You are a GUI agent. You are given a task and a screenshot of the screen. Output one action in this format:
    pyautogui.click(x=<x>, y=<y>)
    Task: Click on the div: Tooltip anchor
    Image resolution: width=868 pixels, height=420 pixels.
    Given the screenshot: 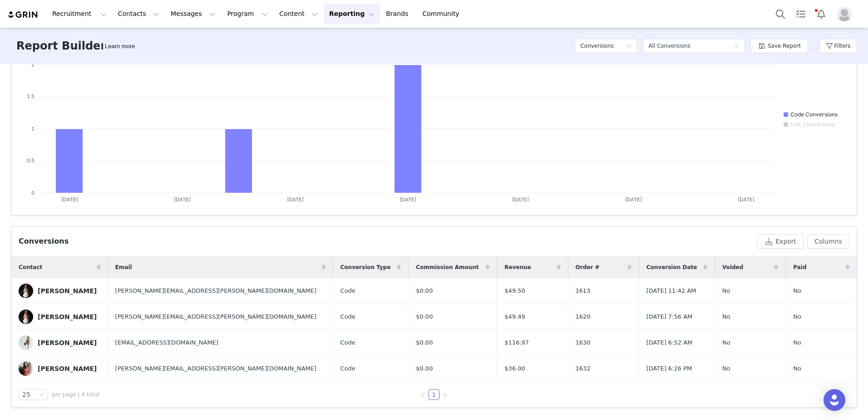 What is the action you would take?
    pyautogui.click(x=120, y=46)
    